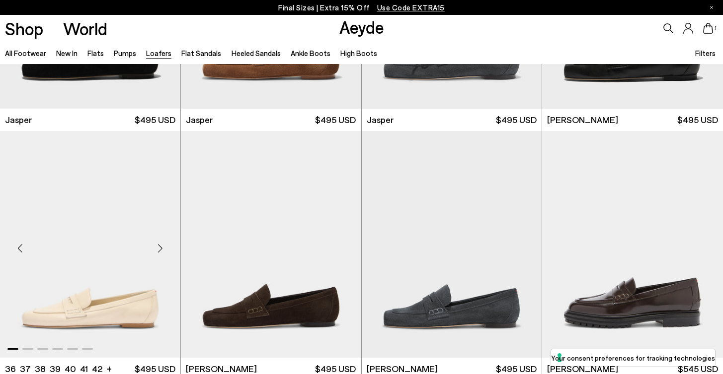 Image resolution: width=723 pixels, height=374 pixels. What do you see at coordinates (25, 53) in the screenshot?
I see `a: All Footwear` at bounding box center [25, 53].